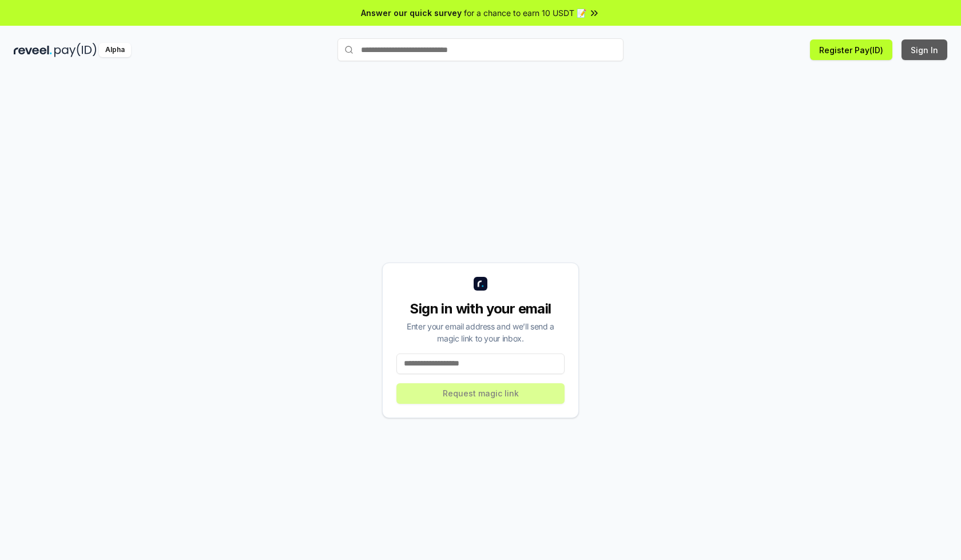  Describe the element at coordinates (33, 49) in the screenshot. I see `img: reveel_dark` at that location.